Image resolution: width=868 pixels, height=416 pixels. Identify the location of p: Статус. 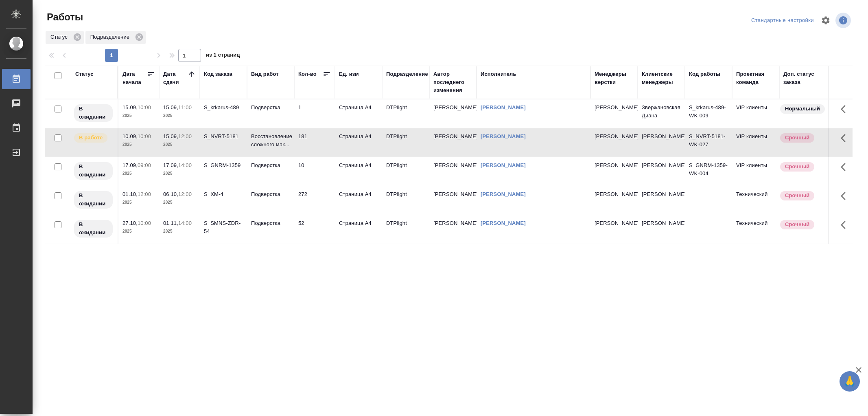
(60, 37).